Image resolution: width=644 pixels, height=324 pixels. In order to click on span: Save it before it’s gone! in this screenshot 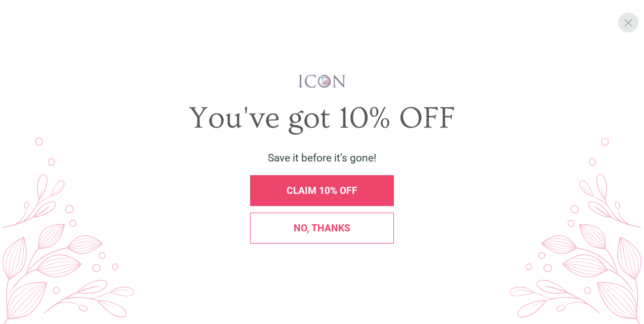, I will do `click(322, 158)`.